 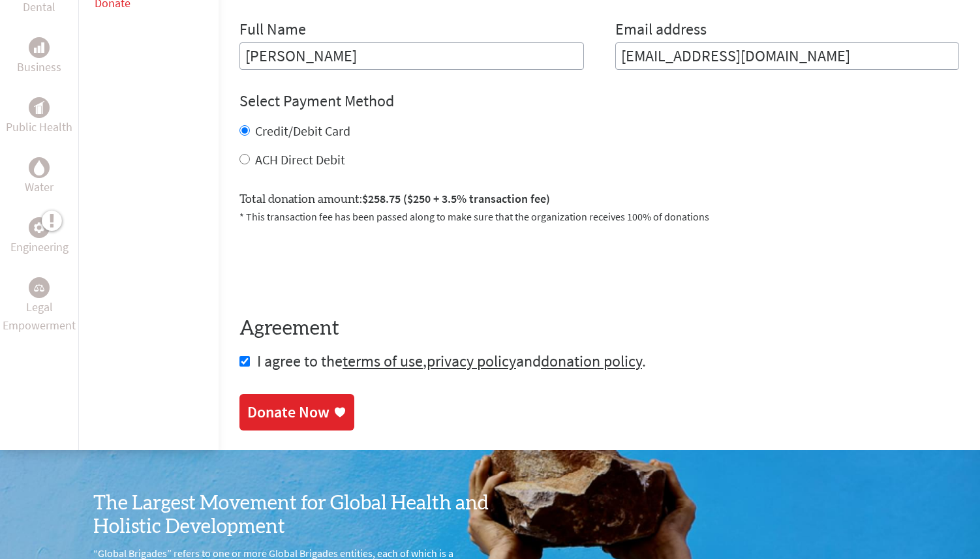 What do you see at coordinates (412, 56) in the screenshot?
I see `input: Enter Full Name` at bounding box center [412, 56].